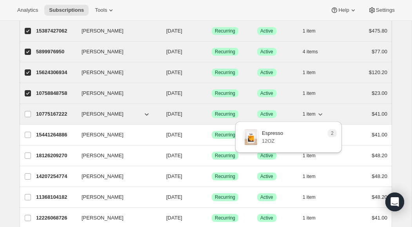  I want to click on p: 18126209270, so click(56, 156).